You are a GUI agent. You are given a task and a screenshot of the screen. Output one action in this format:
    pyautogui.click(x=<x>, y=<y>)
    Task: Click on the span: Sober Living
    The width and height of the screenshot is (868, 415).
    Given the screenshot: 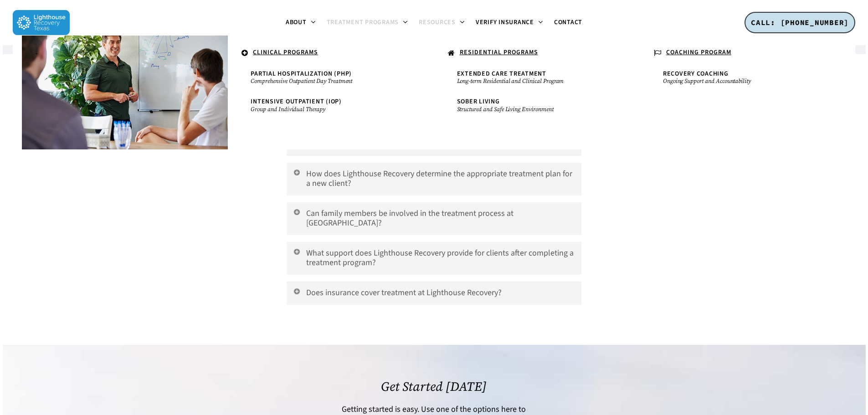 What is the action you would take?
    pyautogui.click(x=479, y=102)
    